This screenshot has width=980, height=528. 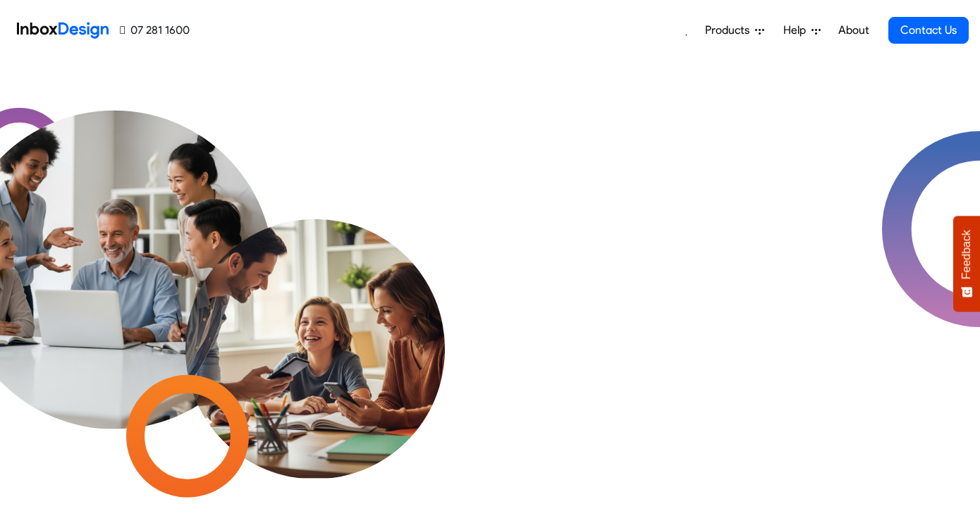 What do you see at coordinates (797, 30) in the screenshot?
I see `span: Help` at bounding box center [797, 30].